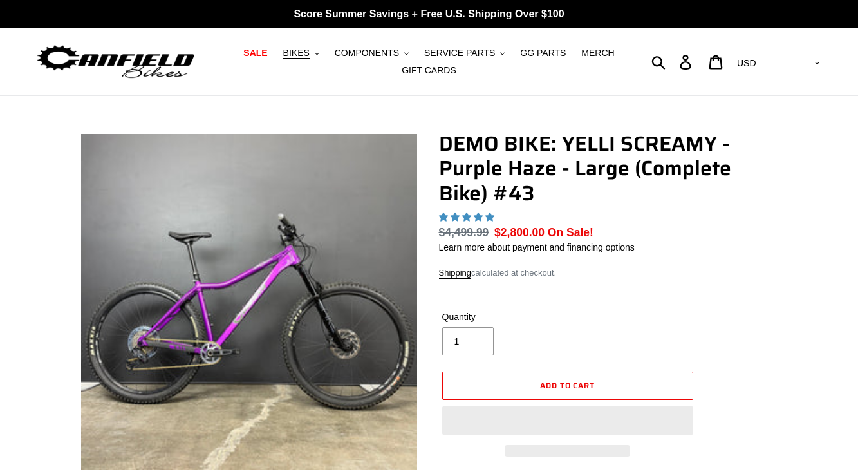 The width and height of the screenshot is (858, 474). I want to click on button: SERVICE PARTS, so click(464, 53).